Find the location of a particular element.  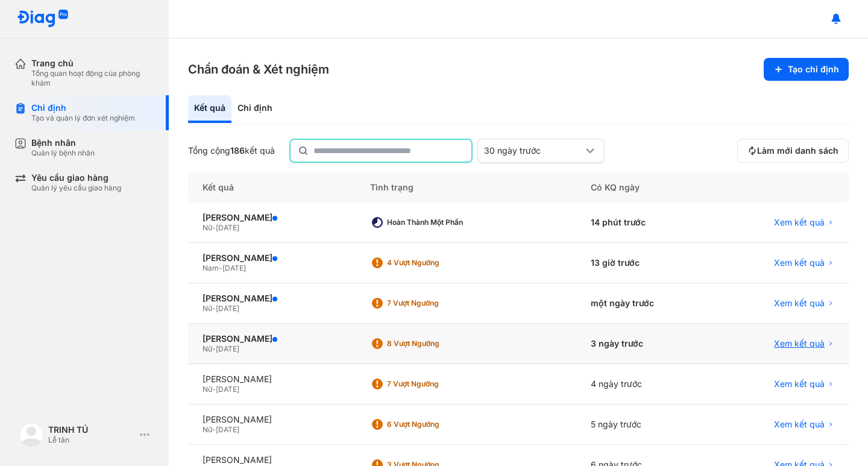

div: một ngày trước is located at coordinates (646, 303).